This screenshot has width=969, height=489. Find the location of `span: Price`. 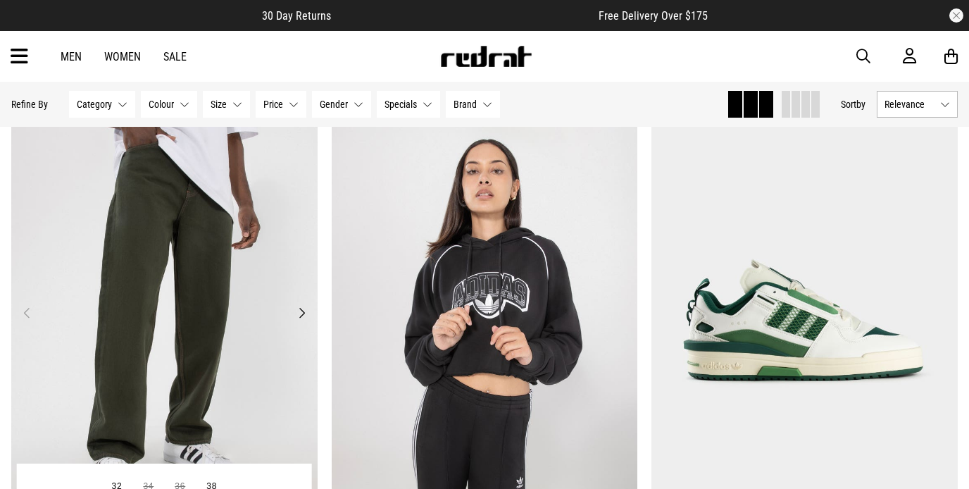

span: Price is located at coordinates (273, 104).